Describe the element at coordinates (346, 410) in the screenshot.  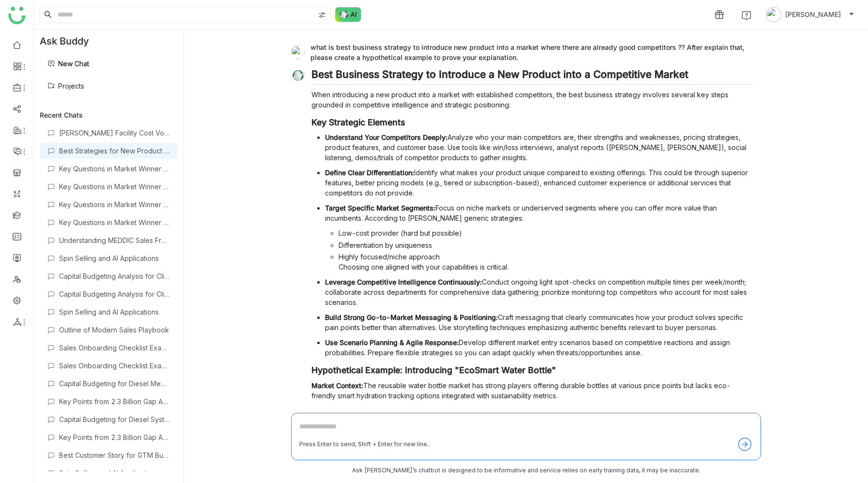
I see `strong: Strategy Application:` at that location.